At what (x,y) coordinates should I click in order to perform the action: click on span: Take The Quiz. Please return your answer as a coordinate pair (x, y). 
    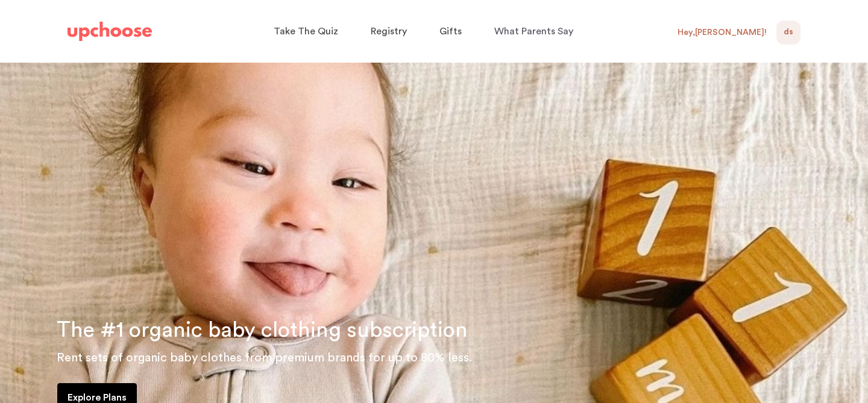
    Looking at the image, I should click on (305, 32).